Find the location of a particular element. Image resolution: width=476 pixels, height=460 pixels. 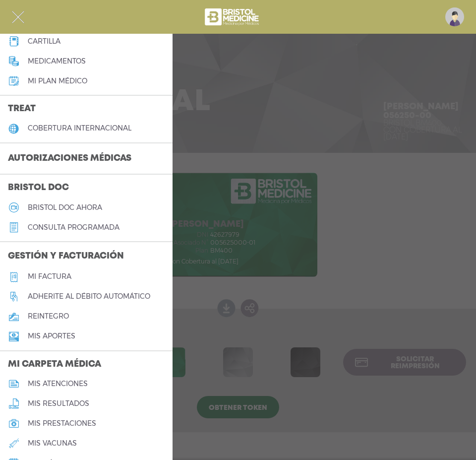

h5: cobertura internacional is located at coordinates (80, 128).